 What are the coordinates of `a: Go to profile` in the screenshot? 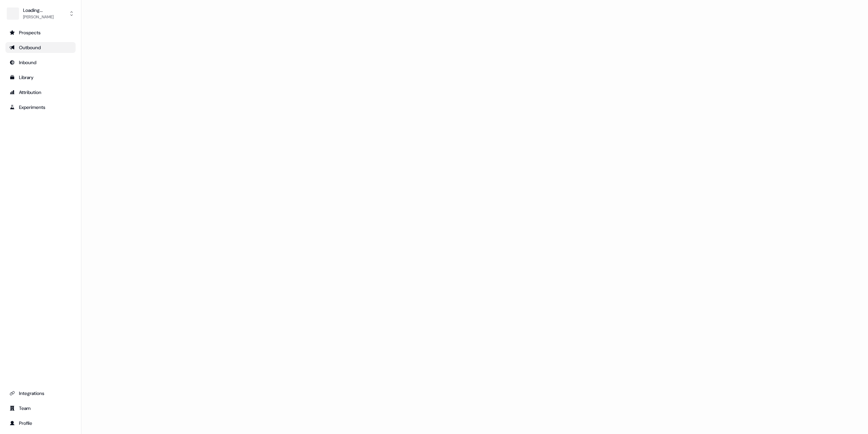 It's located at (41, 423).